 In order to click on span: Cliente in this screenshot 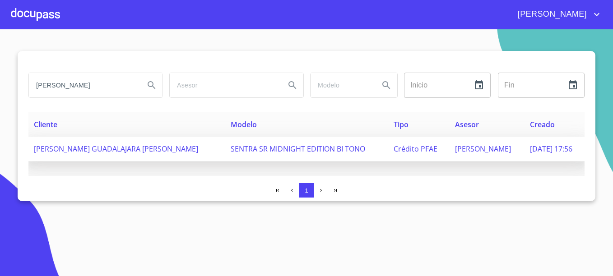, I will do `click(46, 125)`.